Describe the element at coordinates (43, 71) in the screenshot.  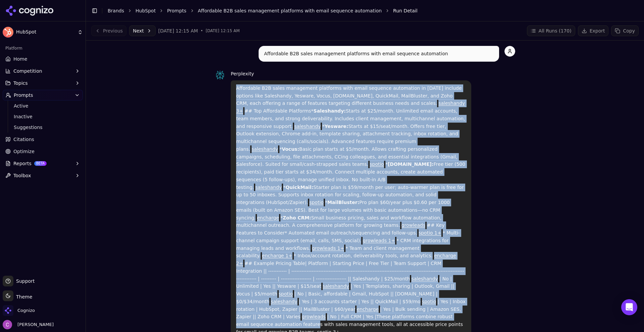
I see `button: Competition` at that location.